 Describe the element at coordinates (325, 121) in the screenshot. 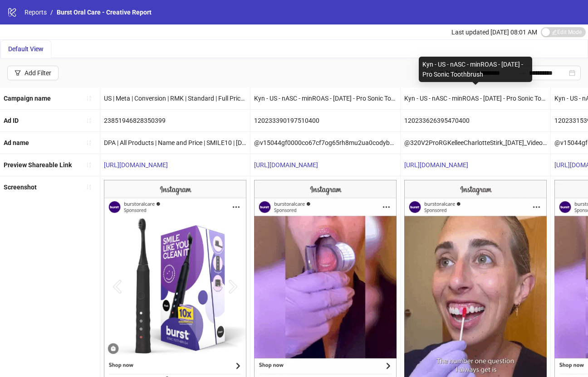

I see `div: 120233390197510400` at that location.